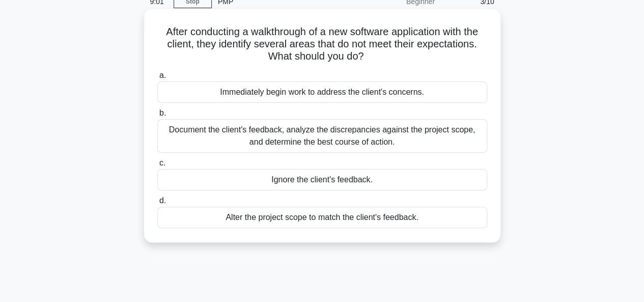 This screenshot has width=644, height=302. Describe the element at coordinates (322, 217) in the screenshot. I see `div: Alter the project scope to match the client's feedback.` at that location.